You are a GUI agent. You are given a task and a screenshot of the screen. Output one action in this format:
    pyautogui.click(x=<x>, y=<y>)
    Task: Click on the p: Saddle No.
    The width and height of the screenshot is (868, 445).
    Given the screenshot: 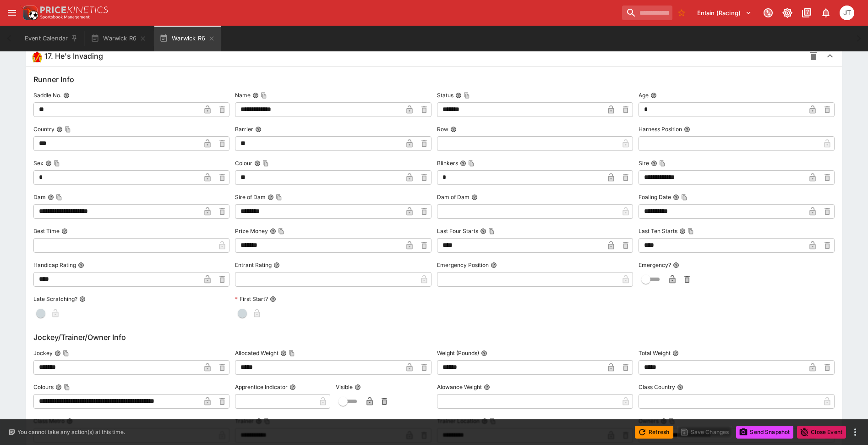 What is the action you would take?
    pyautogui.click(x=47, y=95)
    